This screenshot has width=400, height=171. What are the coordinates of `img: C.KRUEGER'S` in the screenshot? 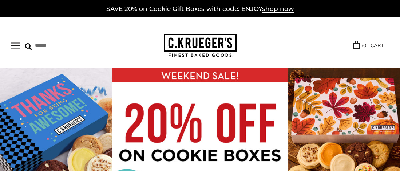 It's located at (200, 46).